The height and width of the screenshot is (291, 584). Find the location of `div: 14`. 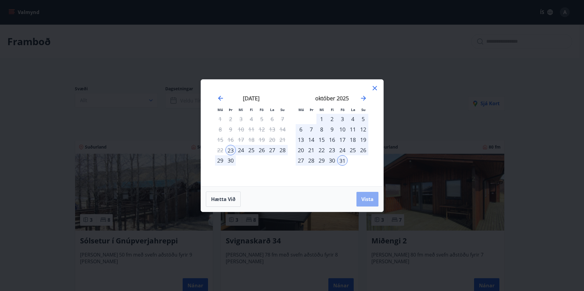

div: 14 is located at coordinates (311, 140).